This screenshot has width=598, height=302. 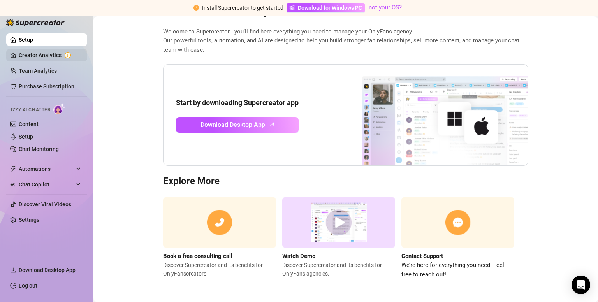 What do you see at coordinates (30, 110) in the screenshot?
I see `span: Izzy AI Chatter` at bounding box center [30, 110].